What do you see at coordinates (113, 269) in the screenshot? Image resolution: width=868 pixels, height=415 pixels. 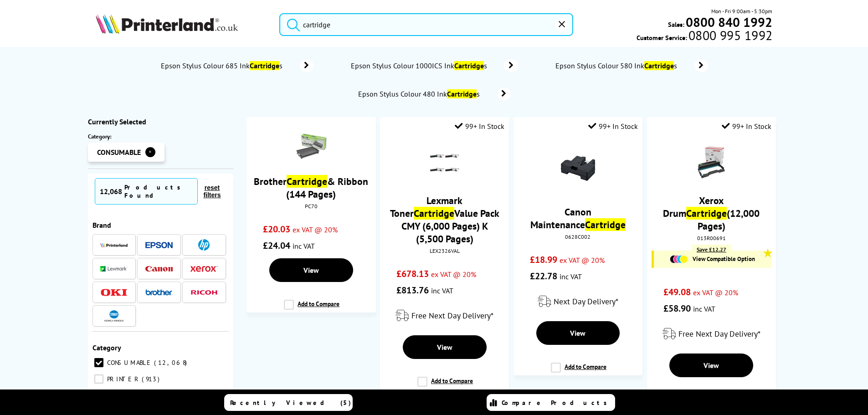 I see `img: Lexmark` at bounding box center [113, 269].